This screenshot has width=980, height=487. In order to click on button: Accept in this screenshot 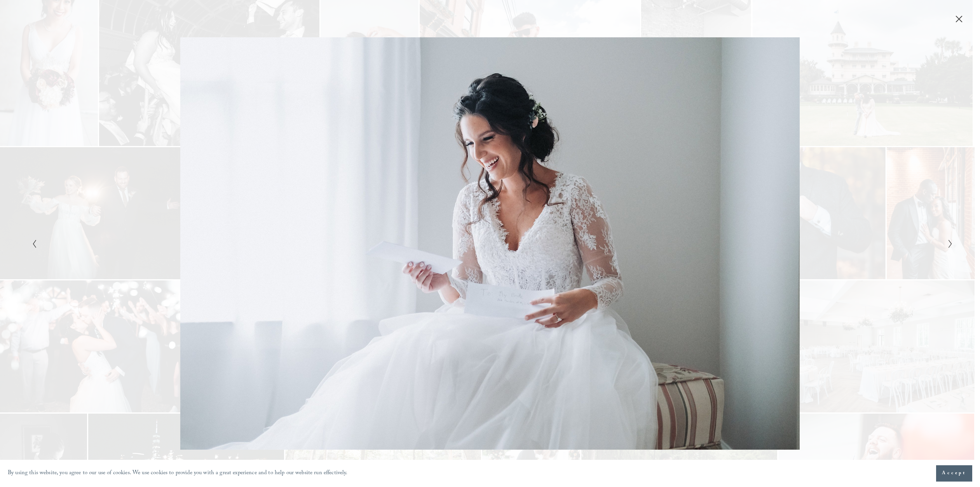, I will do `click(954, 473)`.